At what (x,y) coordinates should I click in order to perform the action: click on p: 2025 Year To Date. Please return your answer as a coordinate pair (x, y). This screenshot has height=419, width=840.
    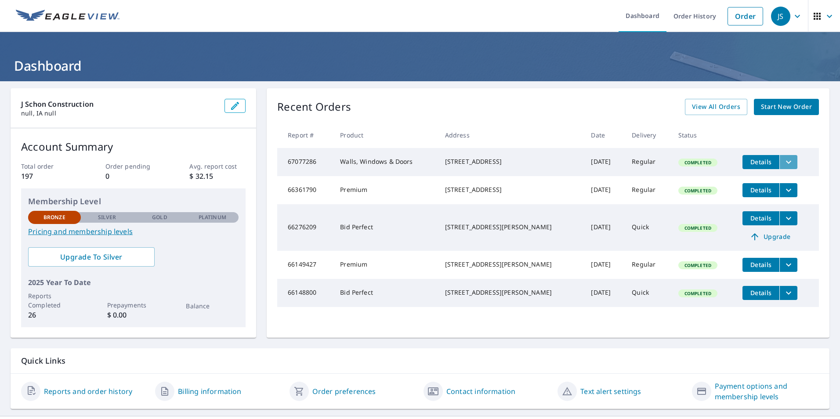
    Looking at the image, I should click on (133, 282).